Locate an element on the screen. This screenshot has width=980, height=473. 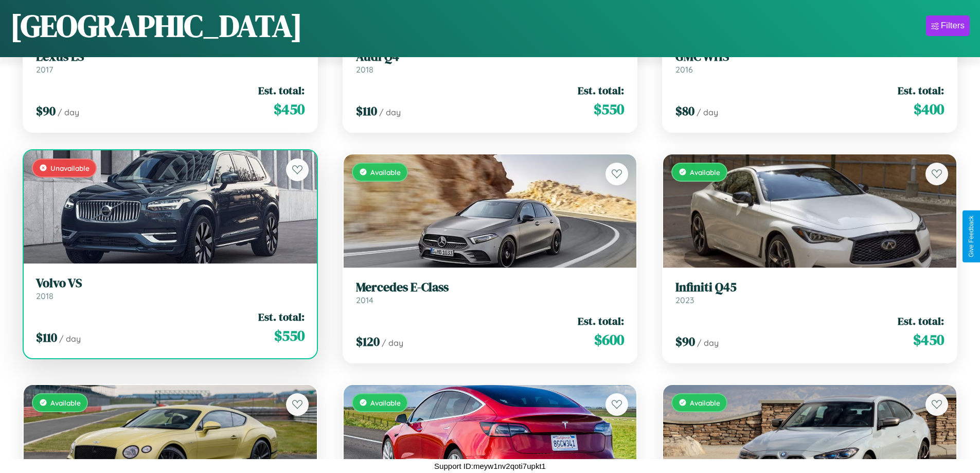
p: Support ID: meyw1nv2qoti7upkt1 is located at coordinates (490, 466).